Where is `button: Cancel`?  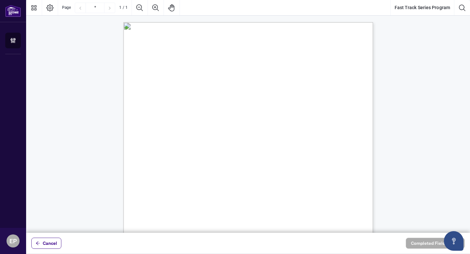 button: Cancel is located at coordinates (46, 243).